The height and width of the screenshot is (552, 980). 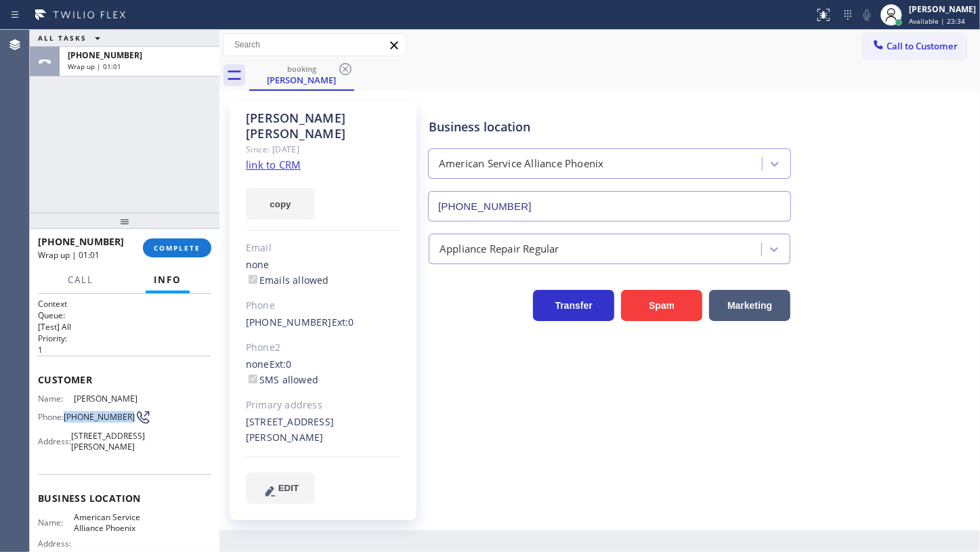 What do you see at coordinates (125, 303) in the screenshot?
I see `h1: Context` at bounding box center [125, 303].